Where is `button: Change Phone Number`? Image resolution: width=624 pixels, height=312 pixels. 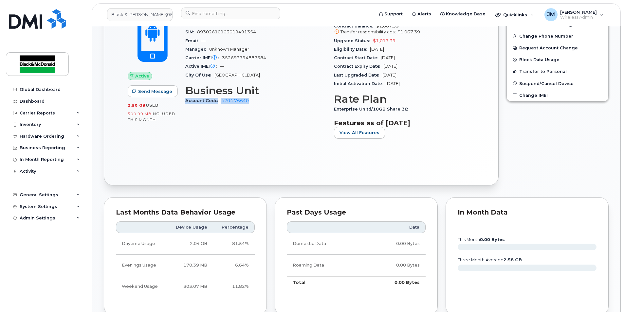
button: Change Phone Number is located at coordinates (557, 36).